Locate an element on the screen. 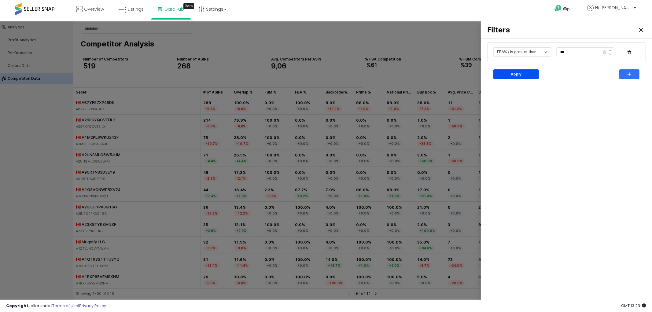  strong: Copyright is located at coordinates (17, 306).